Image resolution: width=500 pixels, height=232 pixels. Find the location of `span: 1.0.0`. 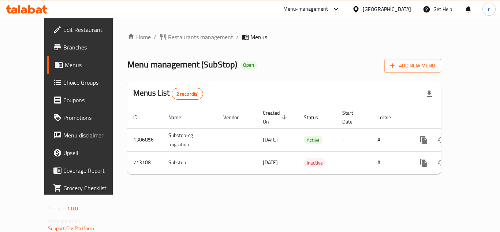

span: 1.0.0 is located at coordinates (72, 208).